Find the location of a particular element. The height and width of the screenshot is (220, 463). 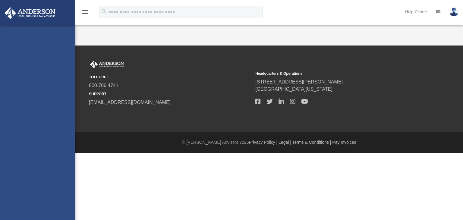

img: User Pic is located at coordinates (454, 12).